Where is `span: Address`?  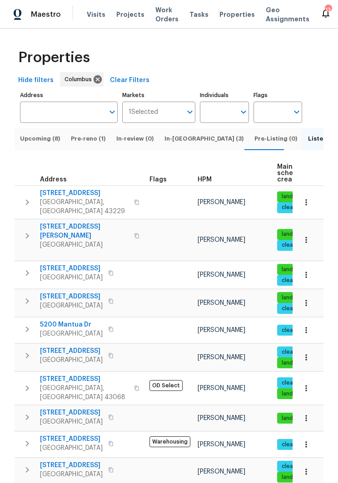
span: Address is located at coordinates (53, 180).